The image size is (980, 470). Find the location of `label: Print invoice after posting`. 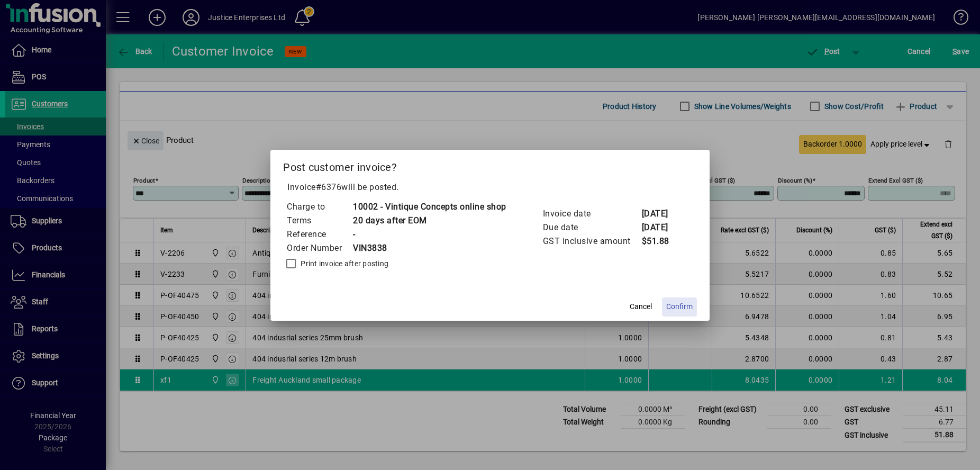

label: Print invoice after posting is located at coordinates (343, 263).